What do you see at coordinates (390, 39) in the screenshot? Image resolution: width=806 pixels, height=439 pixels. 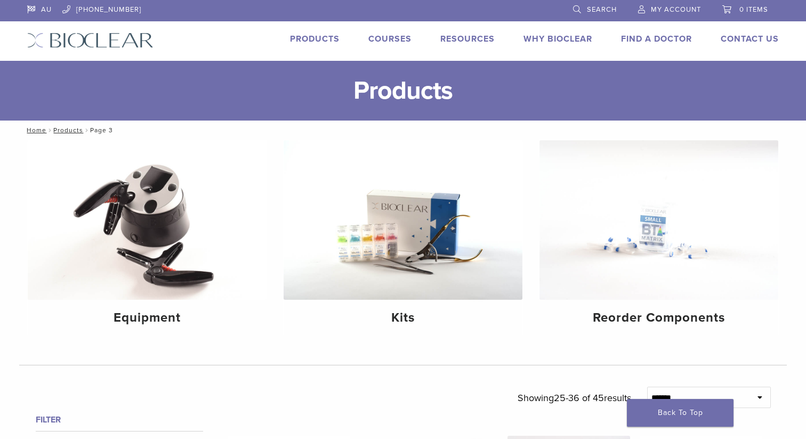 I see `a: Courses` at bounding box center [390, 39].